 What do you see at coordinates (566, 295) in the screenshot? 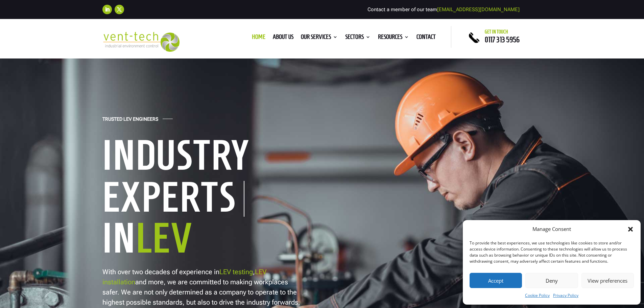
I see `a: Privacy Policy` at bounding box center [566, 295].